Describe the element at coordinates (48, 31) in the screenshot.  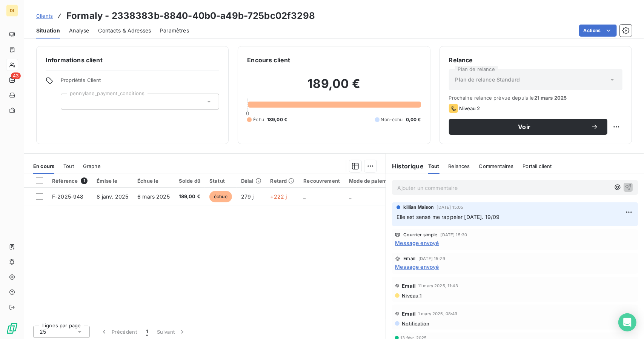
I see `span: Situation` at that location.